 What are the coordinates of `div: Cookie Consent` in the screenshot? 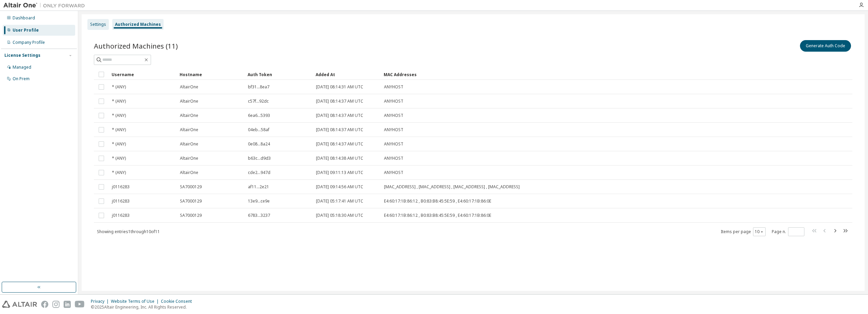 It's located at (178, 302).